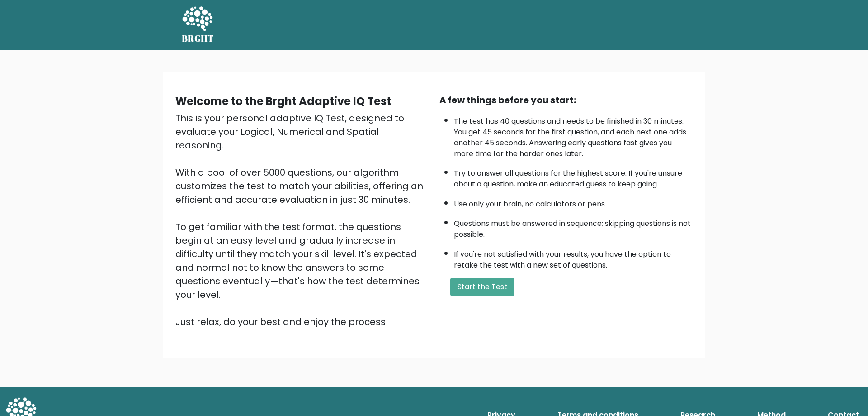 This screenshot has width=868, height=416. Describe the element at coordinates (573, 135) in the screenshot. I see `li: The test has 40 questions and needs to be finished in 30 minutes. You get 45 seconds for the firs...` at that location.